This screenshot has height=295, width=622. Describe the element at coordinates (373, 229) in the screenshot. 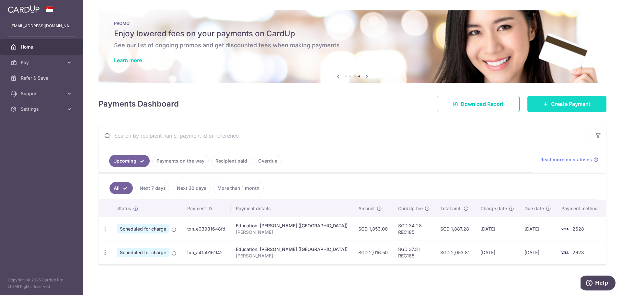

I see `td: SGD 1,853.00` at that location.